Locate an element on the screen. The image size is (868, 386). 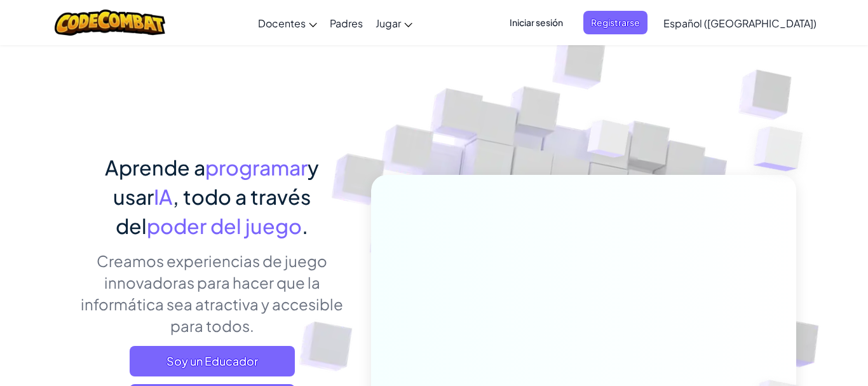
span: Iniciar sesión is located at coordinates (536, 22).